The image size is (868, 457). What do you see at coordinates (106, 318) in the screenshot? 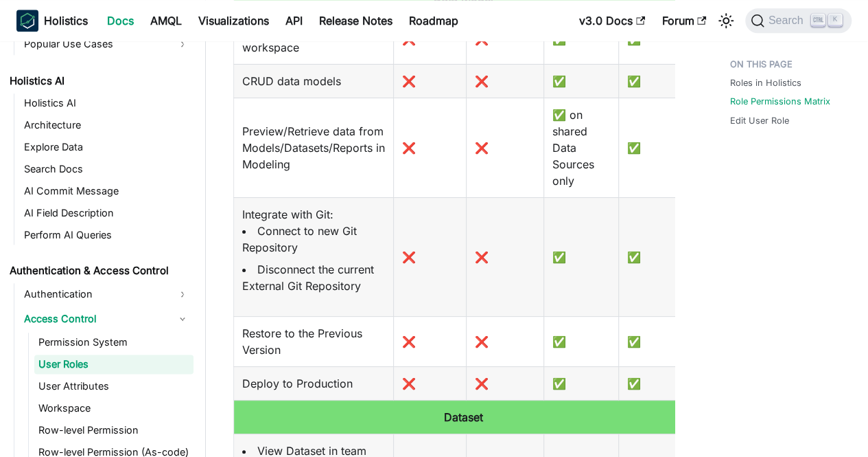
I see `a: Access Control` at bounding box center [106, 318].